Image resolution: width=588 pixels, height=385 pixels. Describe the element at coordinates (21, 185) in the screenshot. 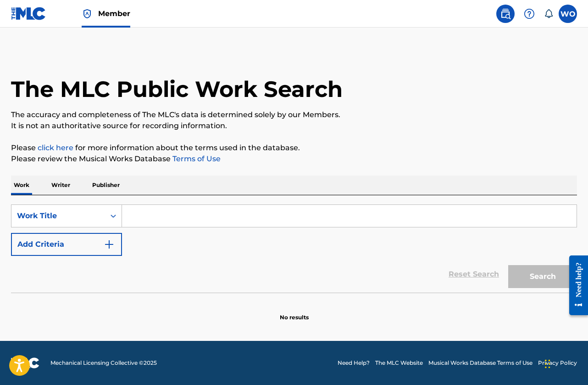

I see `p: Work` at that location.